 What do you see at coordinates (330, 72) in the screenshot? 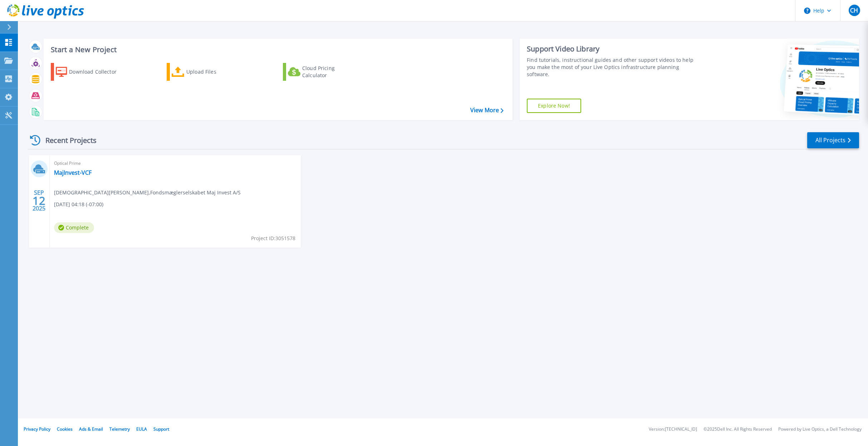
I see `div: Cloud Pricing Calculator` at bounding box center [330, 72].